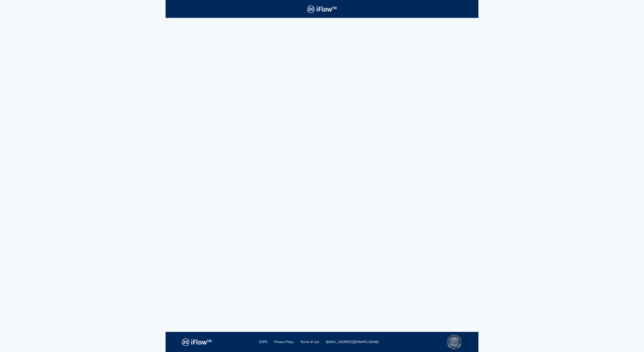  I want to click on a: Privacy Policy, so click(284, 342).